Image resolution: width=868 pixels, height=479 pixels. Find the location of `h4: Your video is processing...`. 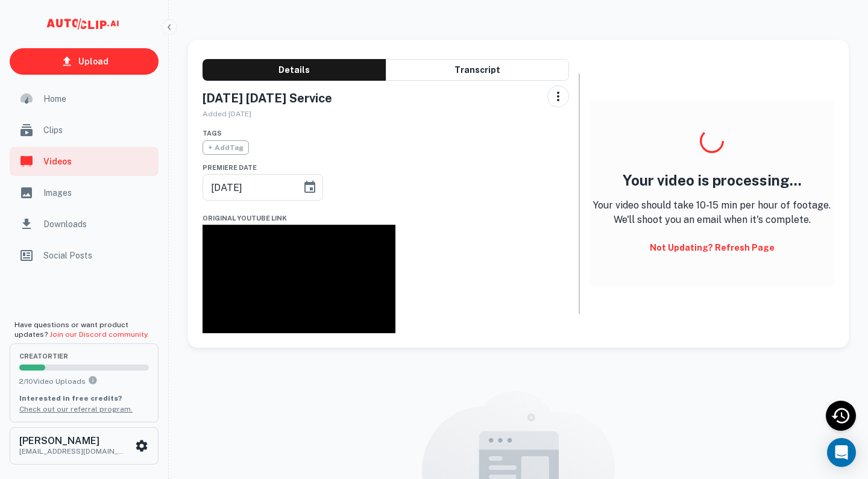

h4: Your video is processing... is located at coordinates (711, 180).